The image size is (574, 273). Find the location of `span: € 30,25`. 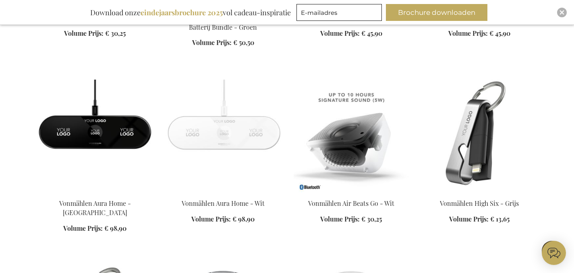

span: € 30,25 is located at coordinates (115, 33).